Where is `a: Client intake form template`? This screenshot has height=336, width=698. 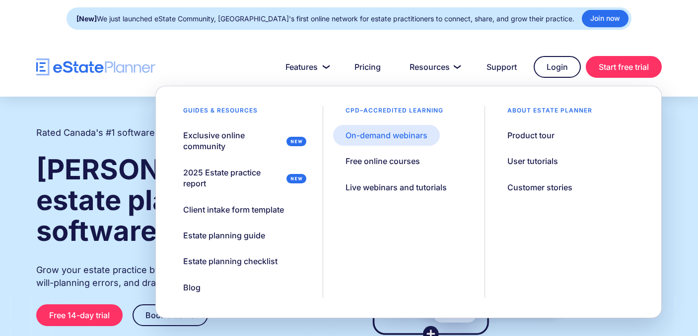 a: Client intake form template is located at coordinates (233, 210).